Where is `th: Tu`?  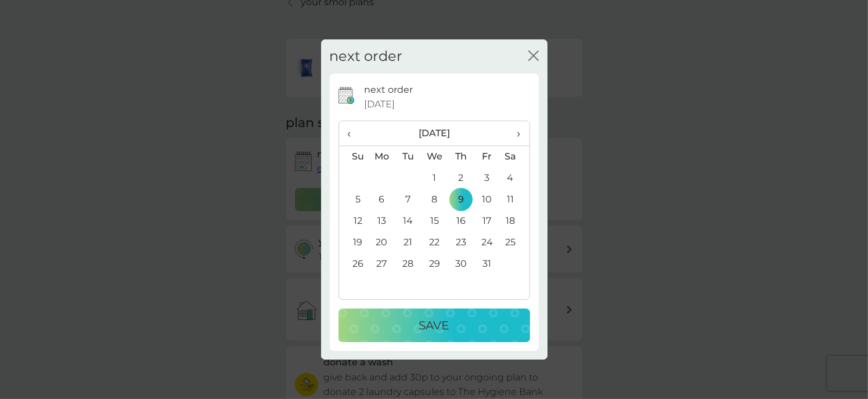 th: Tu is located at coordinates (407, 156).